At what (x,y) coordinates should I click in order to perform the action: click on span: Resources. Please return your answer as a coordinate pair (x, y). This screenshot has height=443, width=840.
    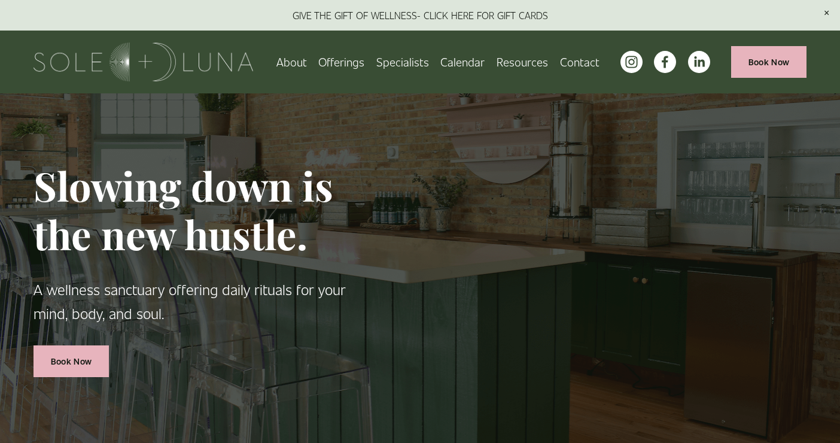
    Looking at the image, I should click on (522, 62).